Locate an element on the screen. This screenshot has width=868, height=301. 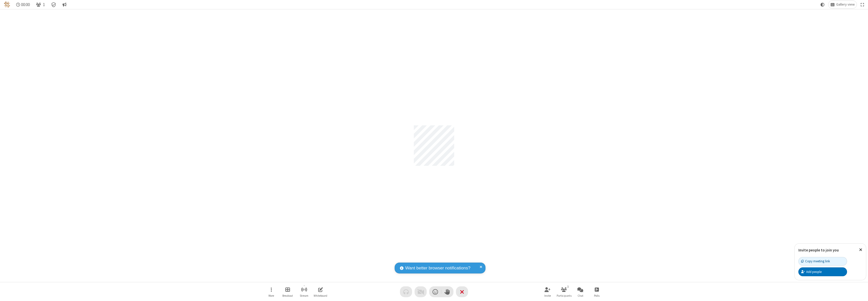
span: Chat is located at coordinates (580, 296).